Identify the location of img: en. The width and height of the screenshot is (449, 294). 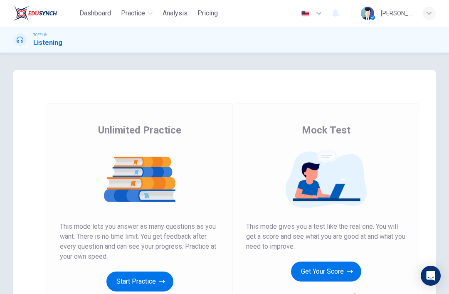
(305, 13).